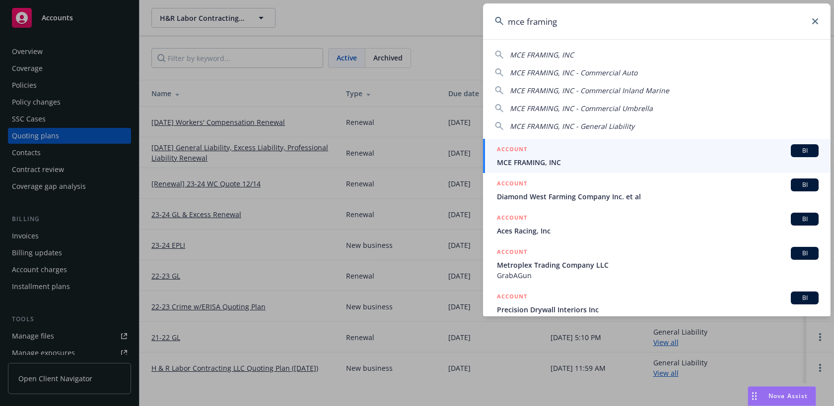  I want to click on span: MCE FRAMING, INC - Commercial Auto, so click(573, 72).